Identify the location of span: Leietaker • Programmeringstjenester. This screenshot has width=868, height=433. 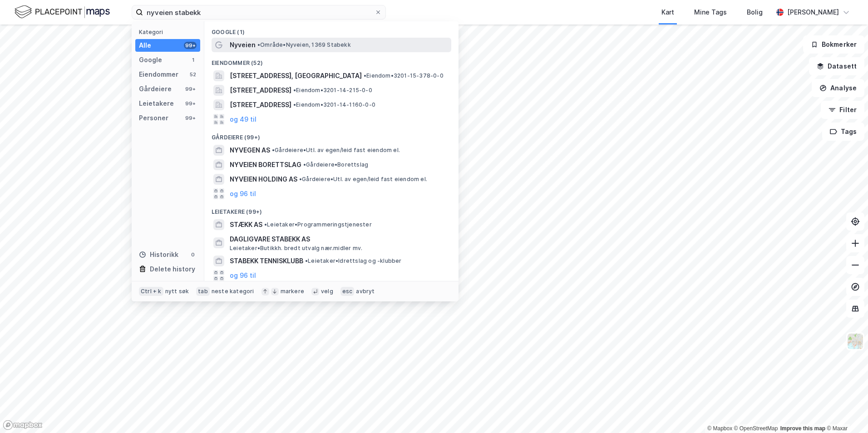
(318, 224).